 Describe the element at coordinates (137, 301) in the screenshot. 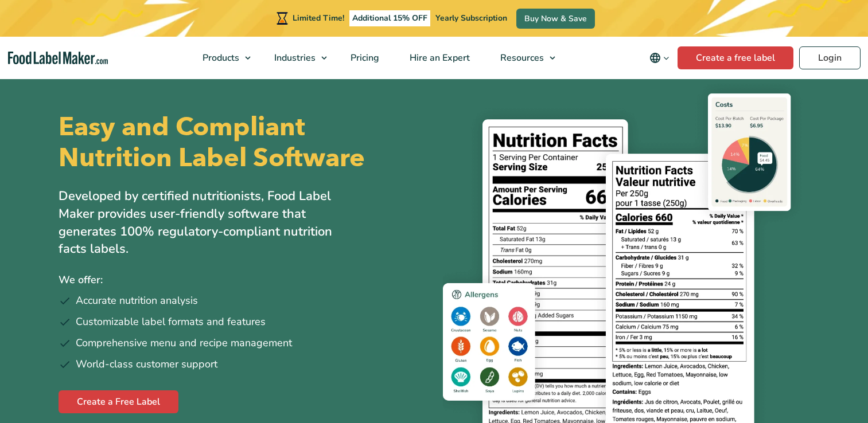

I see `span: Accurate nutrition analysis` at that location.